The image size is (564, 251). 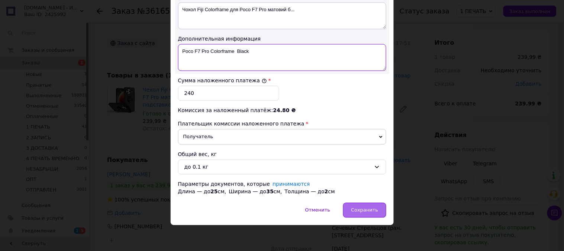 I want to click on a: принимаются, so click(x=291, y=184).